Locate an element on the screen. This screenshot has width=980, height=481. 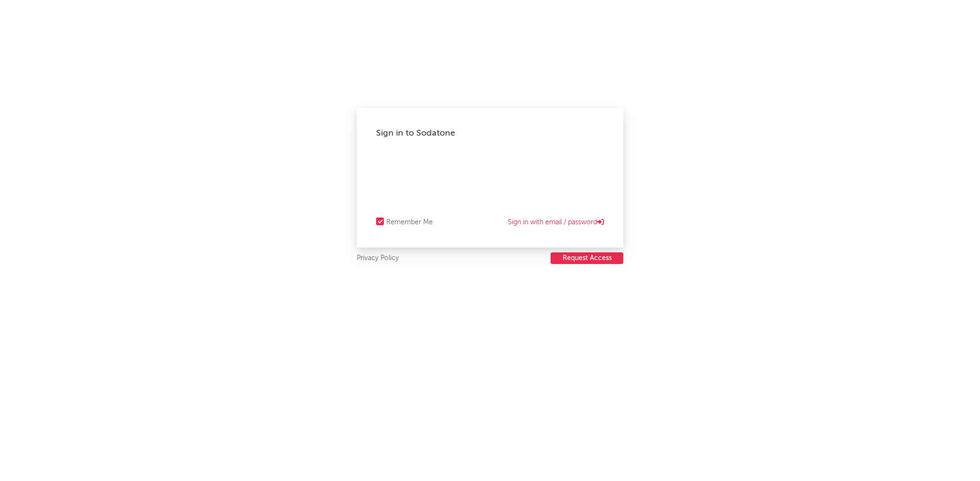
a: Request Access is located at coordinates (586, 258).